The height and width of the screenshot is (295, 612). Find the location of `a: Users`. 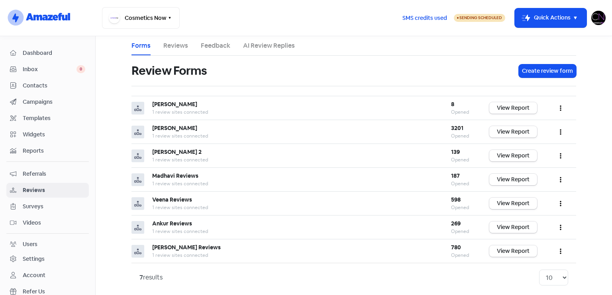

a: Users is located at coordinates (47, 245).